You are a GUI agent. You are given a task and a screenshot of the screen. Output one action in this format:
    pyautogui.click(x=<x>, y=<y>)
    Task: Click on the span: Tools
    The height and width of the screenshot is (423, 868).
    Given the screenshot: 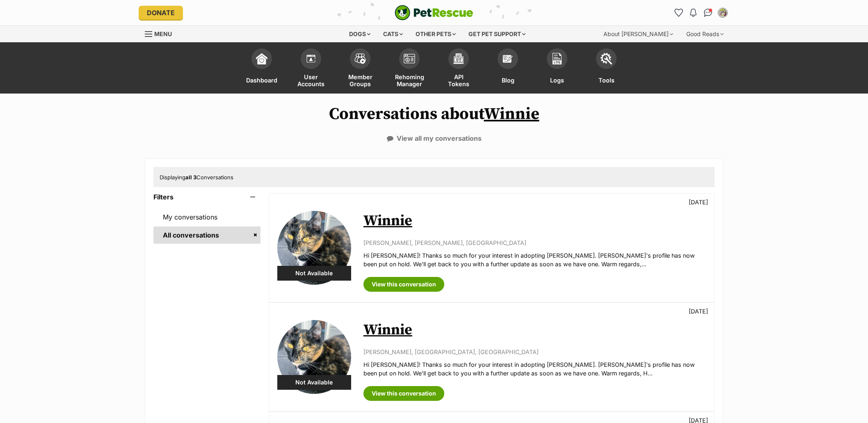 What is the action you would take?
    pyautogui.click(x=606, y=80)
    